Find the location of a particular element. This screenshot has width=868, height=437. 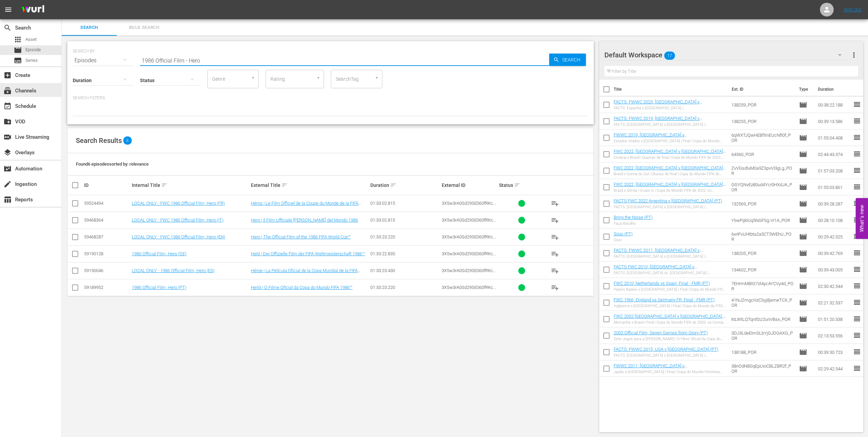

span: menu is located at coordinates (8, 9).